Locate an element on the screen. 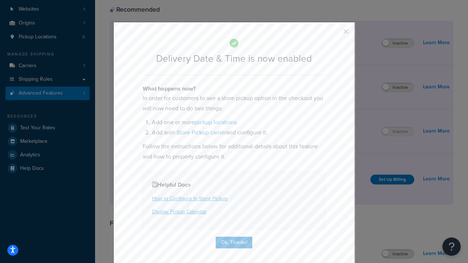  a: How to Configure In-Store Pickup is located at coordinates (190, 198).